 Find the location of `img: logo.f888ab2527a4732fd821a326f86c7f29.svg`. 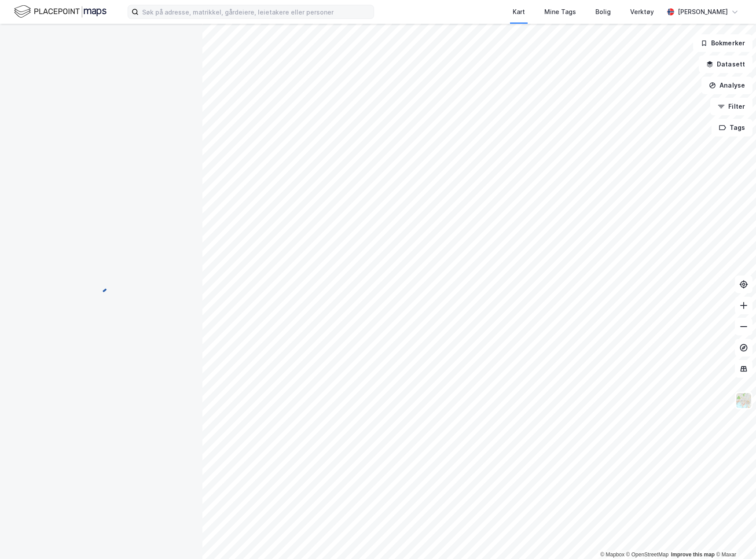

img: logo.f888ab2527a4732fd821a326f86c7f29.svg is located at coordinates (61, 11).